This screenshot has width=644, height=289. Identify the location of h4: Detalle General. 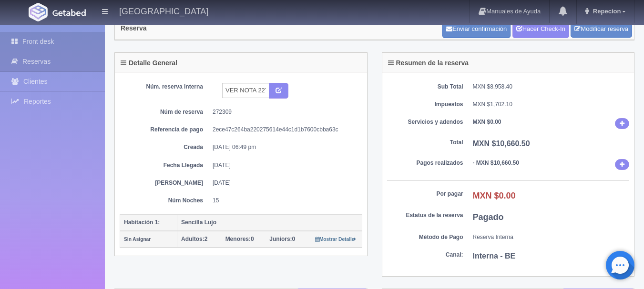
(149, 63).